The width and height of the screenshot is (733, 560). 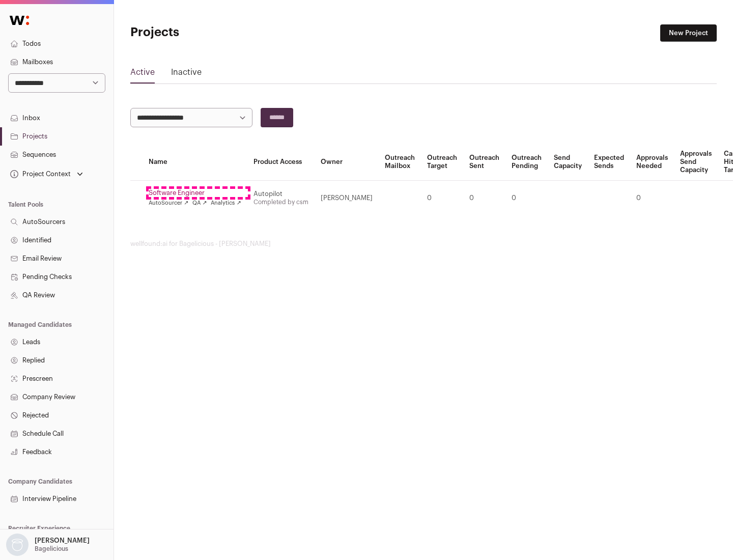 I want to click on th: Outreach Sent, so click(x=484, y=162).